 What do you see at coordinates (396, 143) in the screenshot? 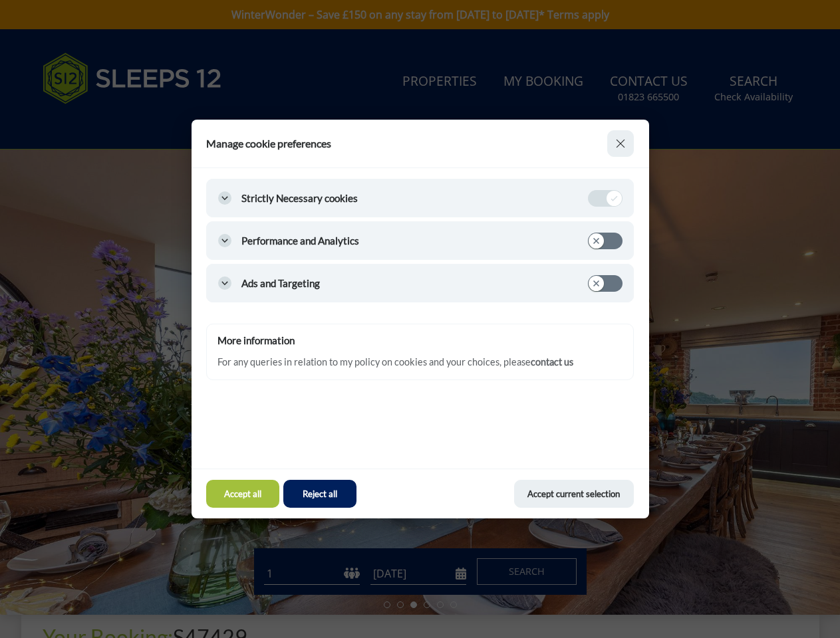
I see `h2: Manage cookie preferences` at bounding box center [396, 143].